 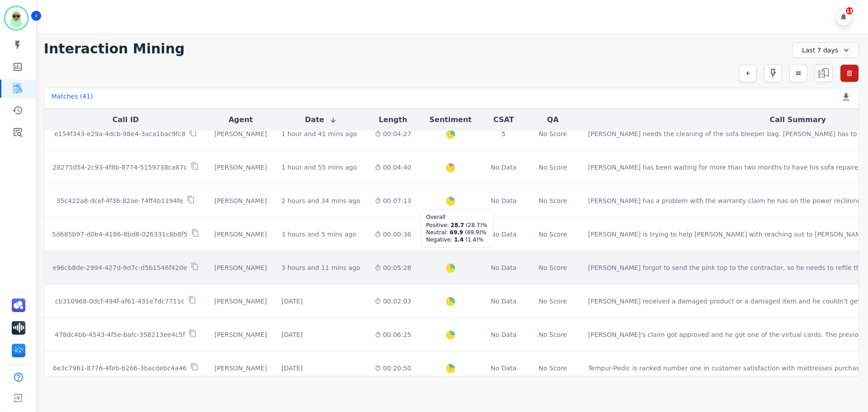 I want to click on button: Sentiment, so click(x=450, y=120).